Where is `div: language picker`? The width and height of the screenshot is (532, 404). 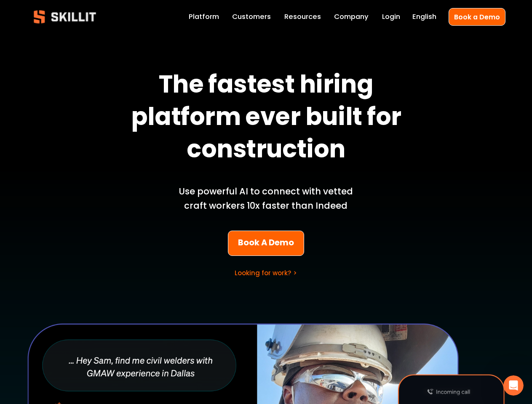
div: language picker is located at coordinates (424, 17).